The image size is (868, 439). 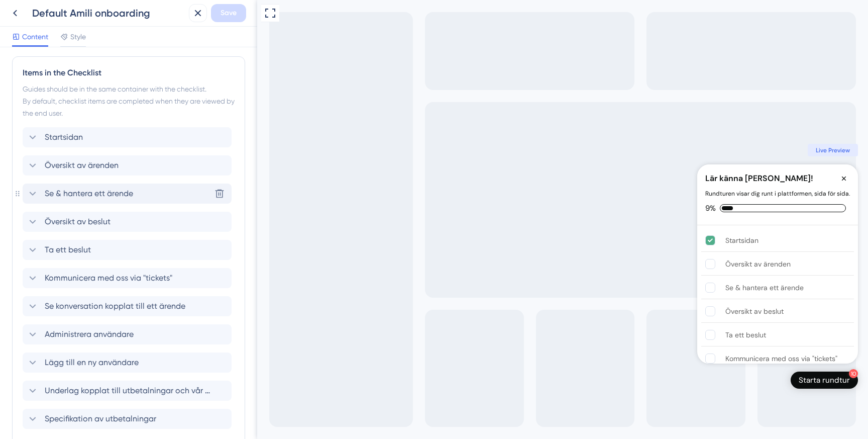 What do you see at coordinates (89, 334) in the screenshot?
I see `span: Administrera användare` at bounding box center [89, 334].